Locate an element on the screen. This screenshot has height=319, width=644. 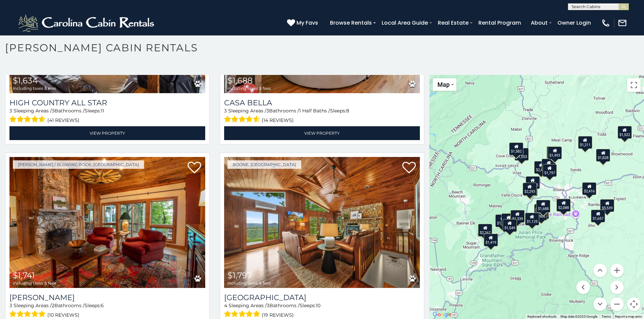
span: $1,688 is located at coordinates (240, 80).